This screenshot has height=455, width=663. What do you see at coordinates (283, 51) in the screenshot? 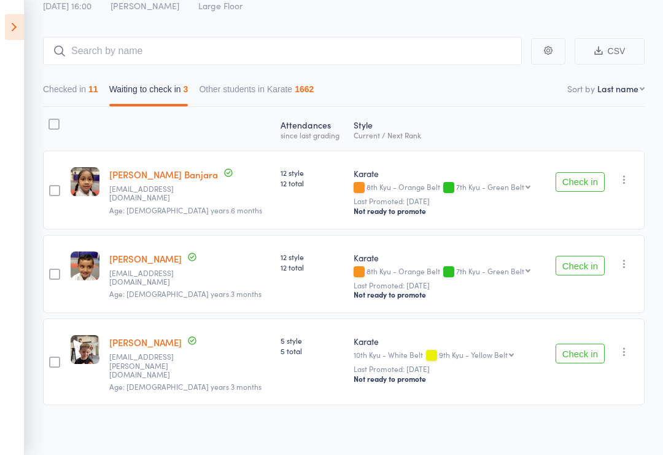
I see `input: Search by name` at bounding box center [283, 51].